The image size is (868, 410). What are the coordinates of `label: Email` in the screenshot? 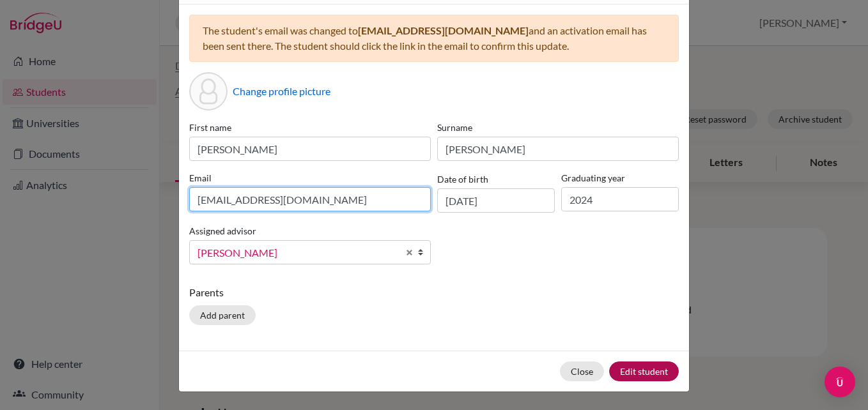 It's located at (310, 177).